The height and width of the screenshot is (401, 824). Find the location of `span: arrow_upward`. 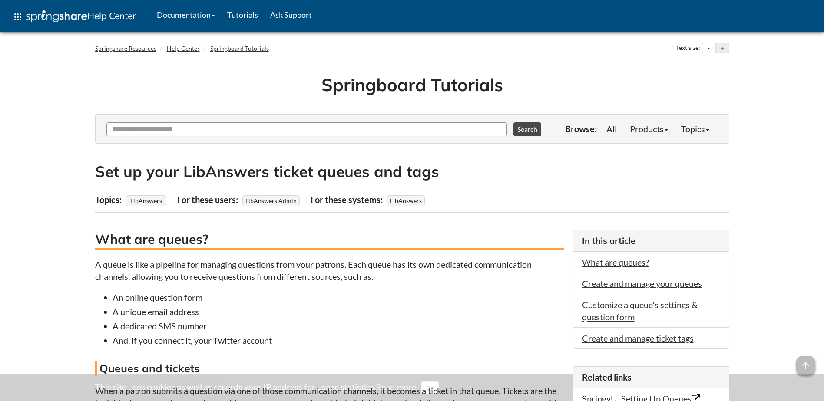

span: arrow_upward is located at coordinates (806, 366).